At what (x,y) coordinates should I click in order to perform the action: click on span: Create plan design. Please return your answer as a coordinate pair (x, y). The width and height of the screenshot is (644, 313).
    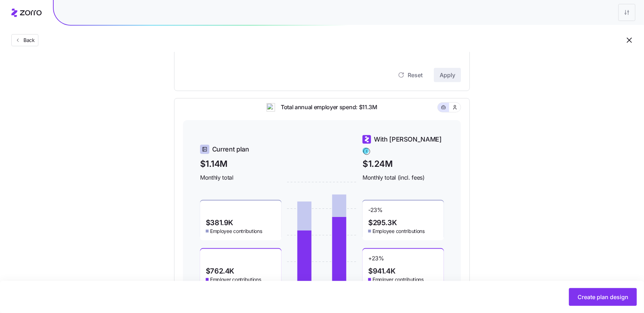
    Looking at the image, I should click on (603, 297).